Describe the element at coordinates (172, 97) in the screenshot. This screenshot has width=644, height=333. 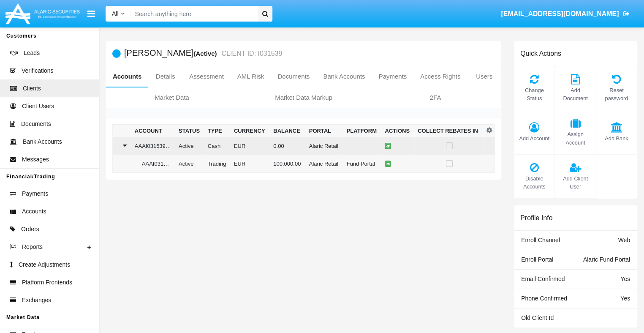
I see `a: Market Data` at that location.